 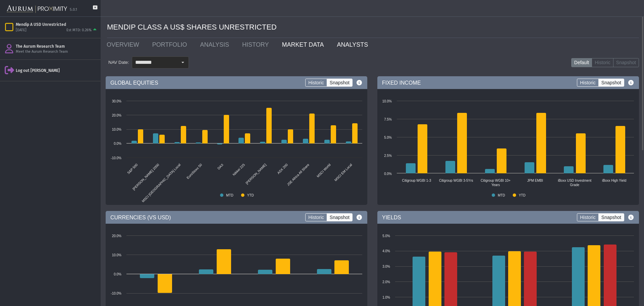 What do you see at coordinates (582, 63) in the screenshot?
I see `label: Default` at bounding box center [582, 63].